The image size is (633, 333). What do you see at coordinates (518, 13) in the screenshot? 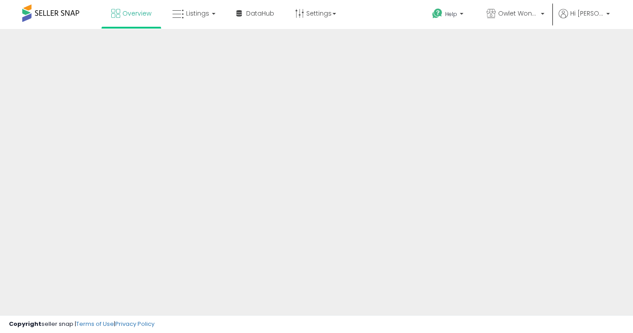
I see `span: Owlet Wonders` at bounding box center [518, 13].